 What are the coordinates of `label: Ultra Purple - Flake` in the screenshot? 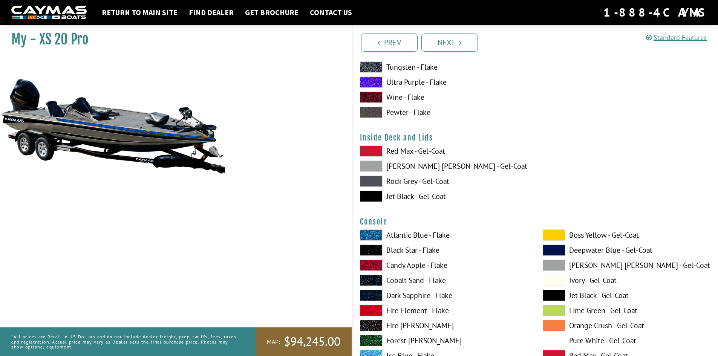 It's located at (444, 82).